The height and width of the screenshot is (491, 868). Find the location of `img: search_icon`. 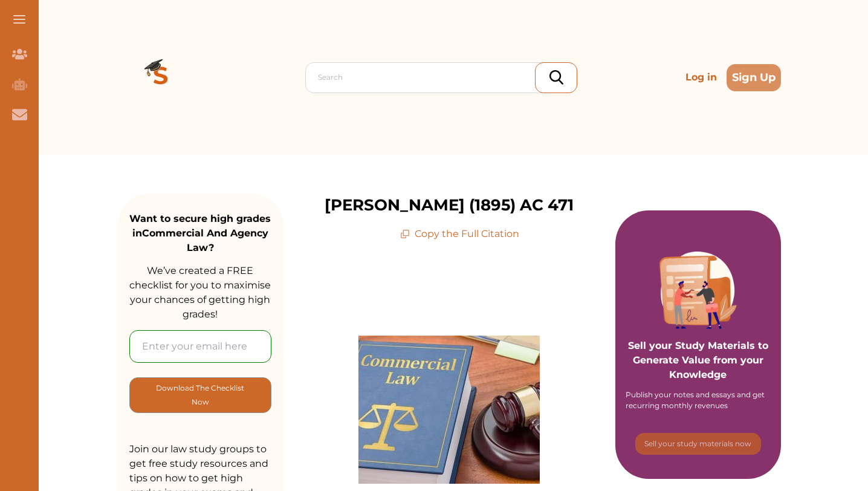

img: search_icon is located at coordinates (557, 78).